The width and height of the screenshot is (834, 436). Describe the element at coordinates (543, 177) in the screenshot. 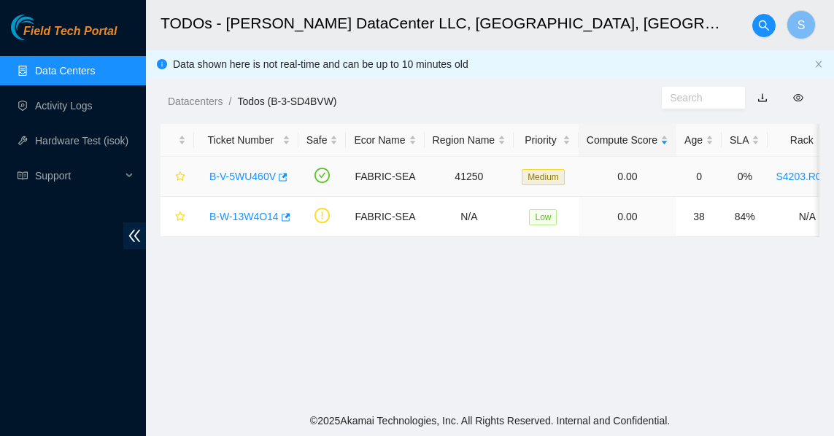

I see `span: Medium` at that location.